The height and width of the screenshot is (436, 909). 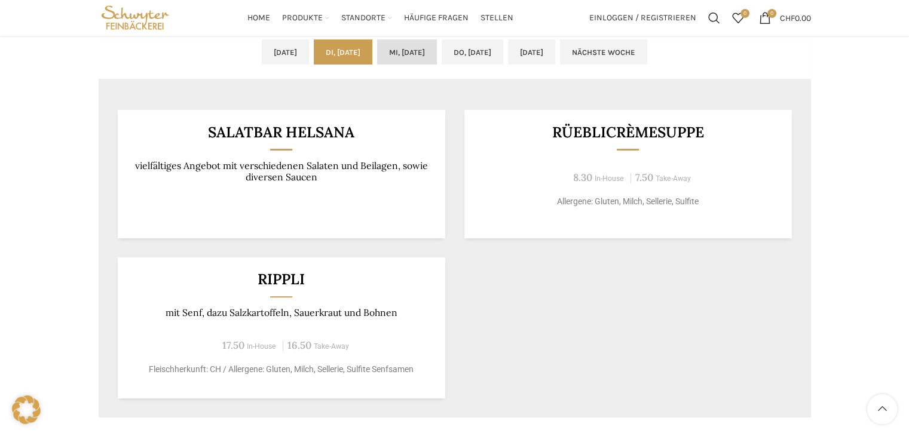 What do you see at coordinates (496, 18) in the screenshot?
I see `span: Stellen` at bounding box center [496, 18].